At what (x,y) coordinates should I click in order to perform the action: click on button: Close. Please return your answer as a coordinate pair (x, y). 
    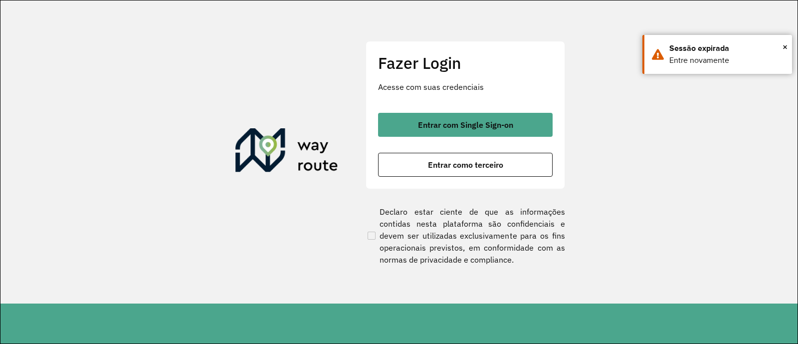
    Looking at the image, I should click on (785, 47).